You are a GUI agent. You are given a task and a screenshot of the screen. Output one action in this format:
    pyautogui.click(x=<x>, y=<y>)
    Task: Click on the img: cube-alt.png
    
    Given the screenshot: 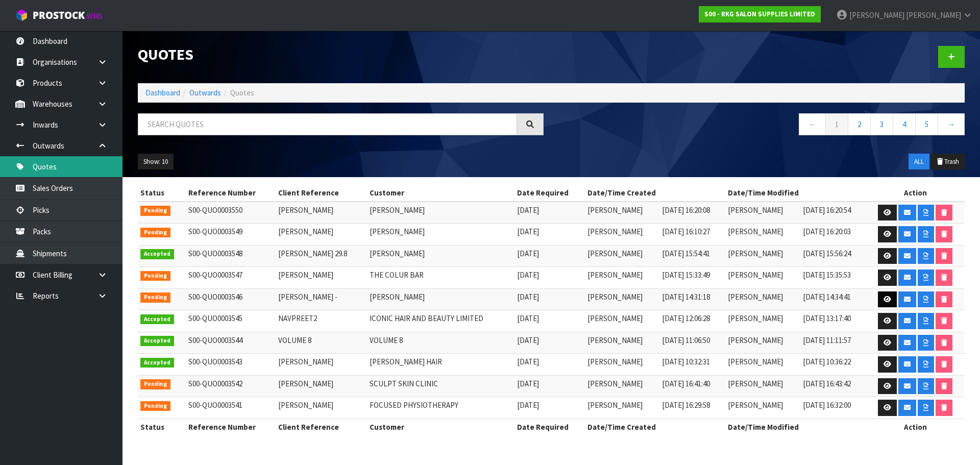 What is the action you would take?
    pyautogui.click(x=21, y=15)
    